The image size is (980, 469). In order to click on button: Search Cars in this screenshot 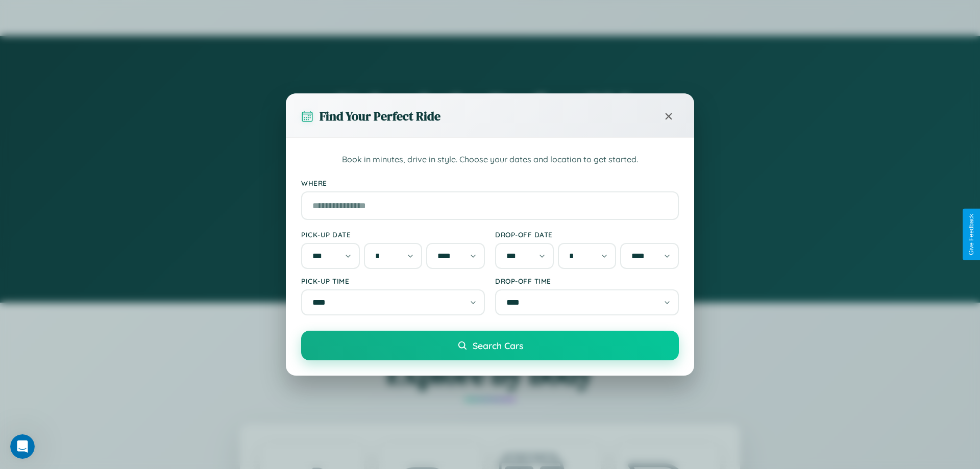, I will do `click(490, 345)`.